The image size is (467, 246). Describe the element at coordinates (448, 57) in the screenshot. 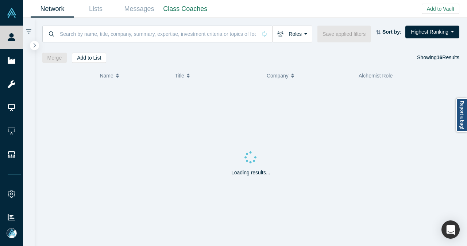

I see `span: Results` at that location.